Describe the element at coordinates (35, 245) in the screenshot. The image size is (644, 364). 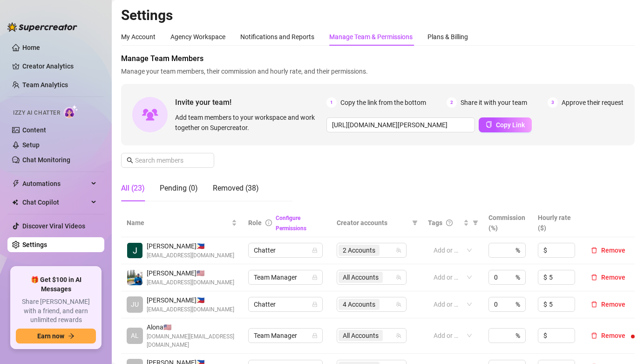
I see `a: Settings` at that location.